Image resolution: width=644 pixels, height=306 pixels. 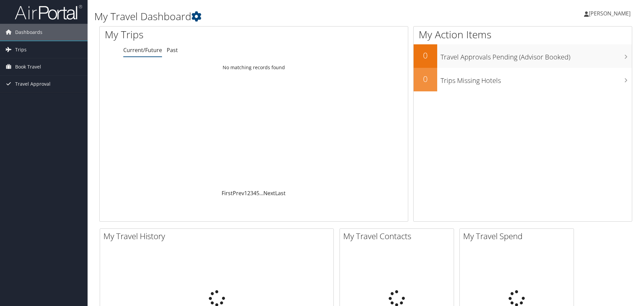 What do you see at coordinates (269, 193) in the screenshot?
I see `a: Next` at bounding box center [269, 193].